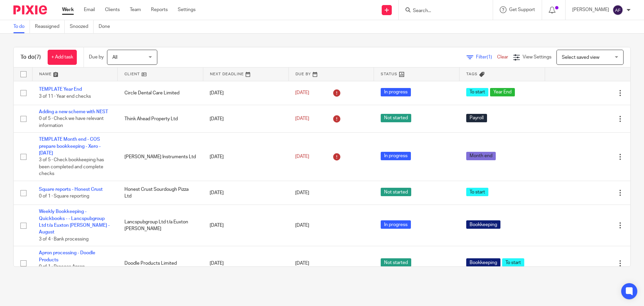 Image resolution: width=644 pixels, height=306 pixels. Describe the element at coordinates (50, 27) in the screenshot. I see `a: Reassigned` at that location.